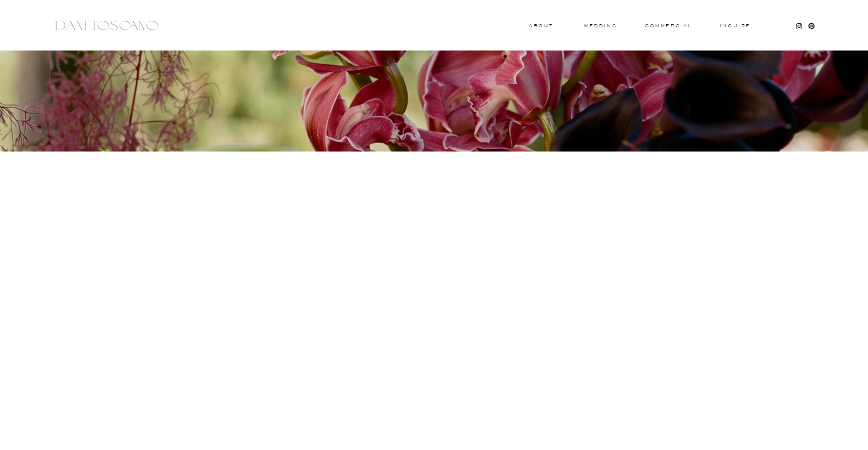  I want to click on a: commercial, so click(668, 26).